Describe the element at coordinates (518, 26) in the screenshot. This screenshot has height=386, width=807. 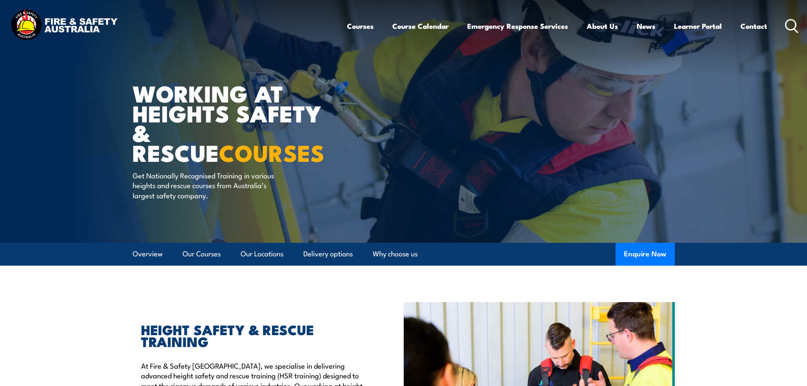
I see `a: Emergency Response Services` at that location.